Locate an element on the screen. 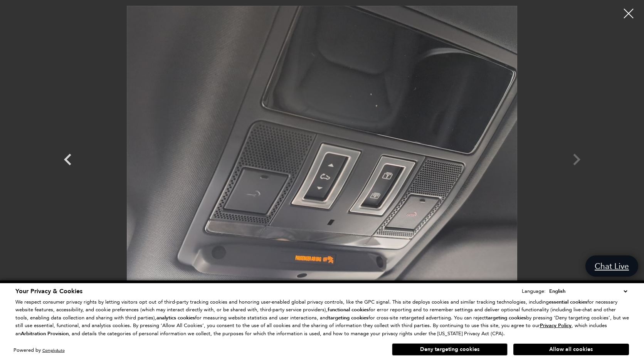 The width and height of the screenshot is (644, 361). a: Chat Live is located at coordinates (612, 266).